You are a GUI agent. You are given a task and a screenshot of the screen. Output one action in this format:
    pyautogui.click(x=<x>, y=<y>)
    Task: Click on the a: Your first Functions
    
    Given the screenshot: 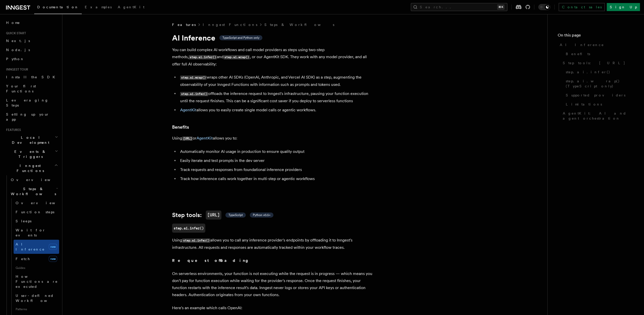 What is the action you would take?
    pyautogui.click(x=31, y=89)
    